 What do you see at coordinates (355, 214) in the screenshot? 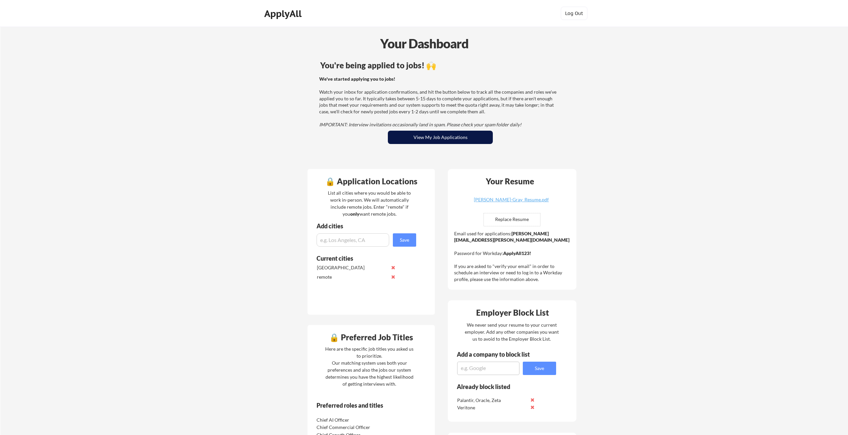
I see `strong: only` at bounding box center [355, 214].